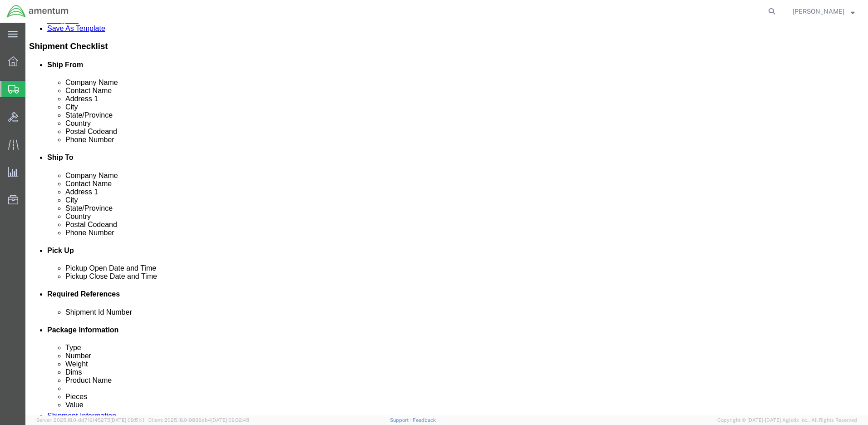 Image resolution: width=868 pixels, height=425 pixels. What do you see at coordinates (424, 420) in the screenshot?
I see `a: Feedback` at bounding box center [424, 420].